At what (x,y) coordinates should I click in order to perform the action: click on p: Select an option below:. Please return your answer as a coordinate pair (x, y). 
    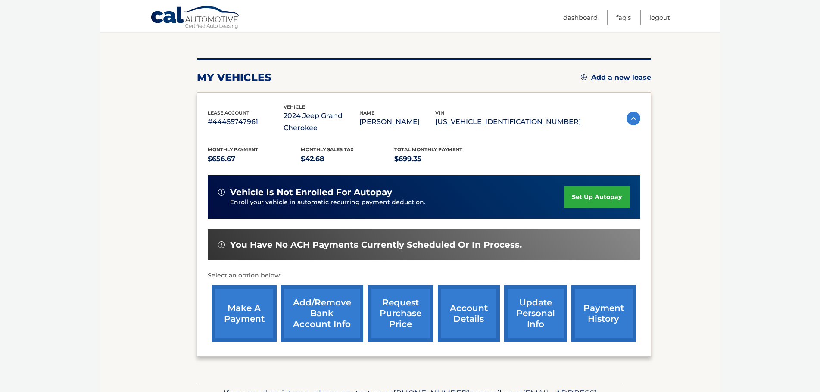
    Looking at the image, I should click on (424, 276).